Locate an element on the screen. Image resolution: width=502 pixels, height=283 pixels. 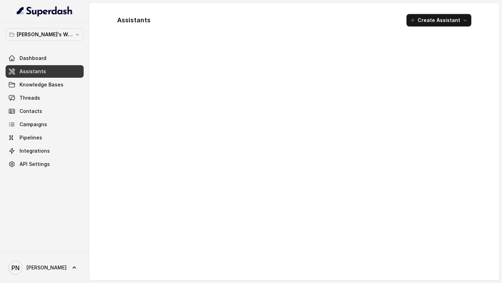
span: Contacts is located at coordinates (31, 111).